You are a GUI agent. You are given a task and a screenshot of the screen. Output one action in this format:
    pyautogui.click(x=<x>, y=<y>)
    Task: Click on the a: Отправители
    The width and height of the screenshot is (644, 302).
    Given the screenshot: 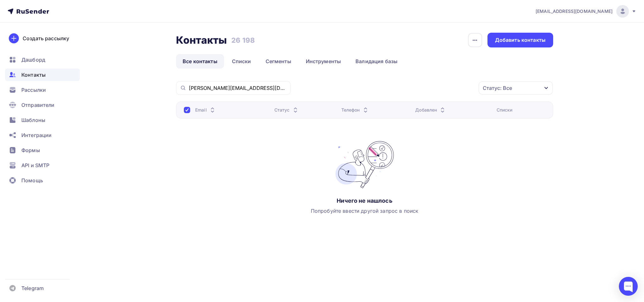 What is the action you would take?
    pyautogui.click(x=42, y=105)
    